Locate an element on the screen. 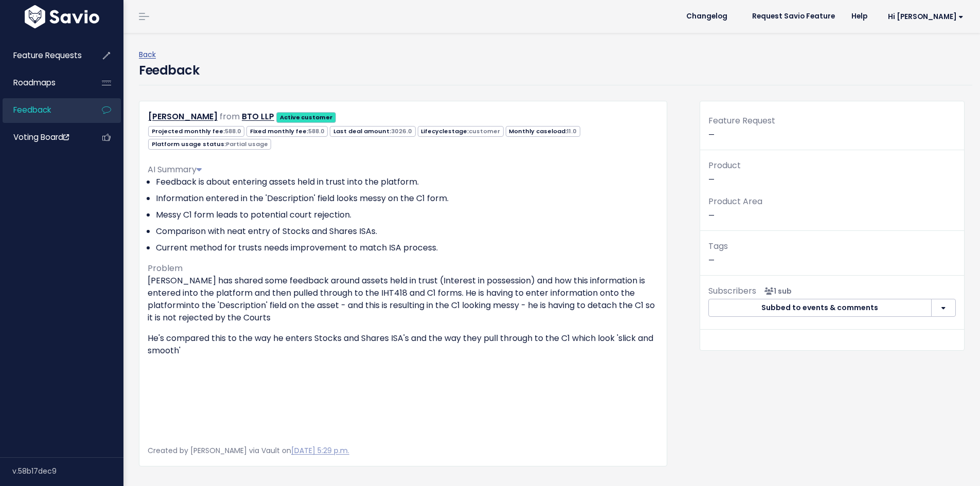 This screenshot has width=980, height=486. button: Subbed to events & comments is located at coordinates (820, 308).